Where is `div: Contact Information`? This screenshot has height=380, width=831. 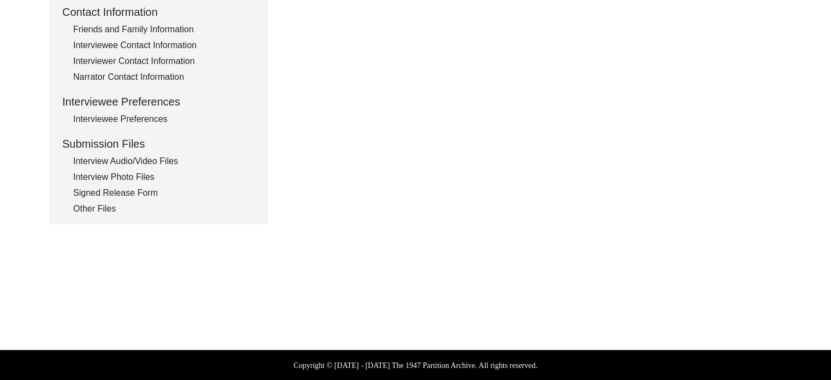 div: Contact Information is located at coordinates (158, 12).